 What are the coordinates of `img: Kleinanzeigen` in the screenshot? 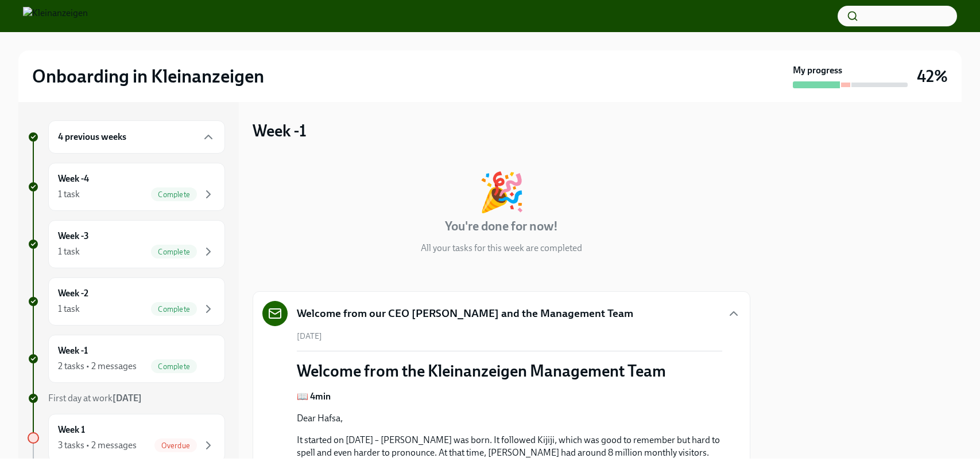 It's located at (55, 16).